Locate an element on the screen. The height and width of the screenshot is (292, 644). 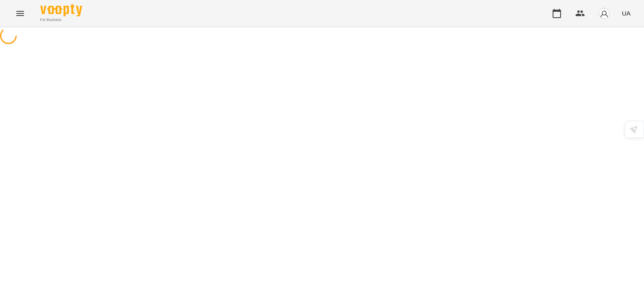
img: avatar_s.png is located at coordinates (604, 13).